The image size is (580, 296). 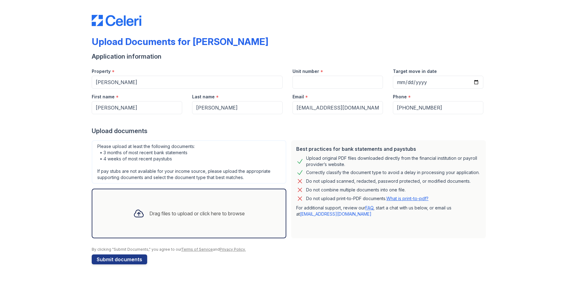 What do you see at coordinates (400, 97) in the screenshot?
I see `label: Phone` at bounding box center [400, 97].